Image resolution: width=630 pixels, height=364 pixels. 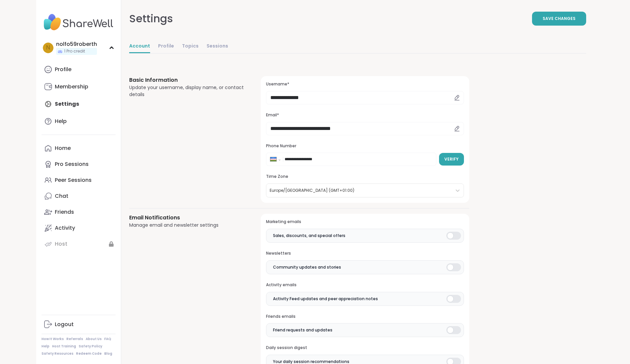 I want to click on div: Chat, so click(x=62, y=196).